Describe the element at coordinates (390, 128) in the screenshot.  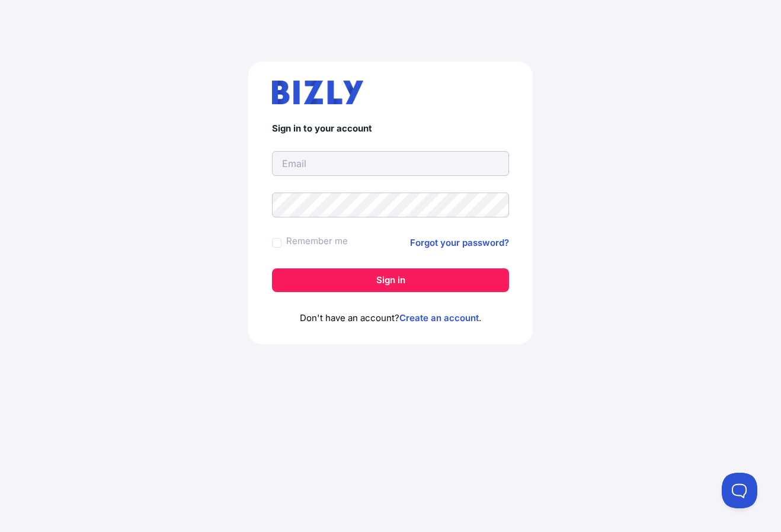
I see `h4: Sign in to your account` at that location.